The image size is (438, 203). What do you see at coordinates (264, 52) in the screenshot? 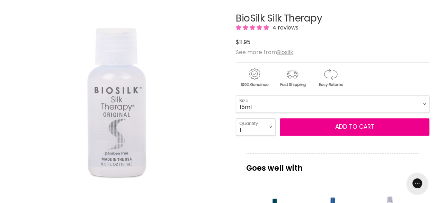
I see `span: See more from` at bounding box center [264, 52].